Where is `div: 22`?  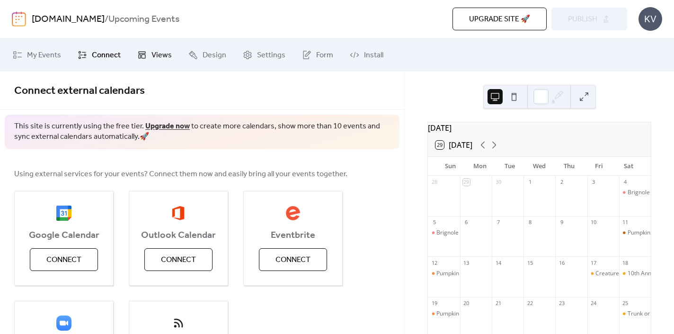 div: 22 is located at coordinates (529, 303).